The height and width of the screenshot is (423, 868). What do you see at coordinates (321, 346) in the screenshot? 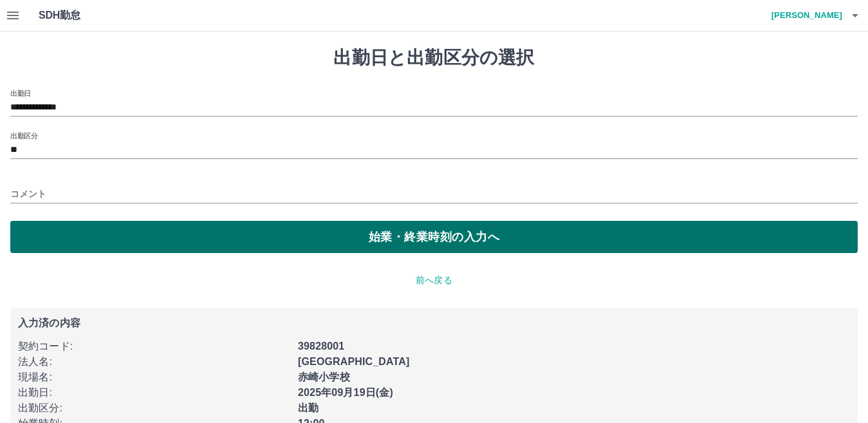
I see `b: 39828001` at bounding box center [321, 346].